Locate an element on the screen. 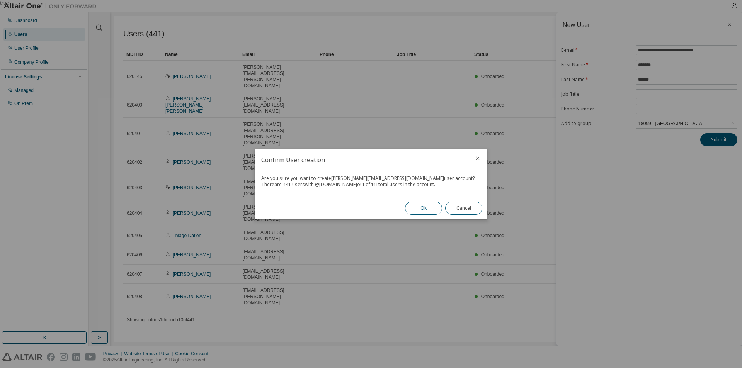 The image size is (742, 368). button: Cancel is located at coordinates (463, 208).